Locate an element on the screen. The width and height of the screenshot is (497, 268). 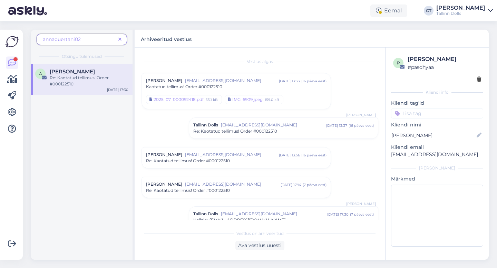
div: Tallinn Dolls is located at coordinates (461, 13).